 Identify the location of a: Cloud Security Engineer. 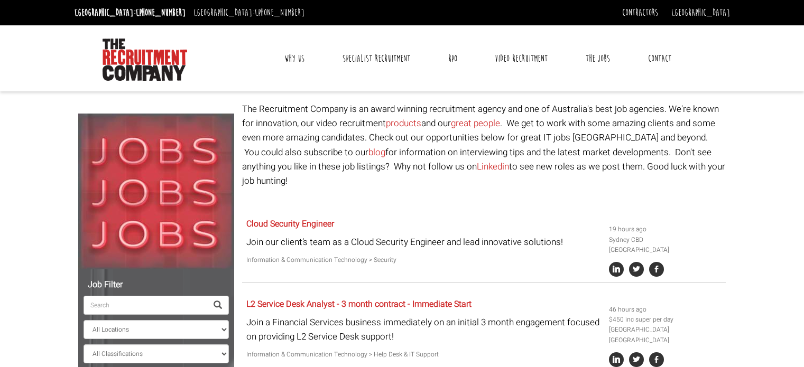
(290, 224).